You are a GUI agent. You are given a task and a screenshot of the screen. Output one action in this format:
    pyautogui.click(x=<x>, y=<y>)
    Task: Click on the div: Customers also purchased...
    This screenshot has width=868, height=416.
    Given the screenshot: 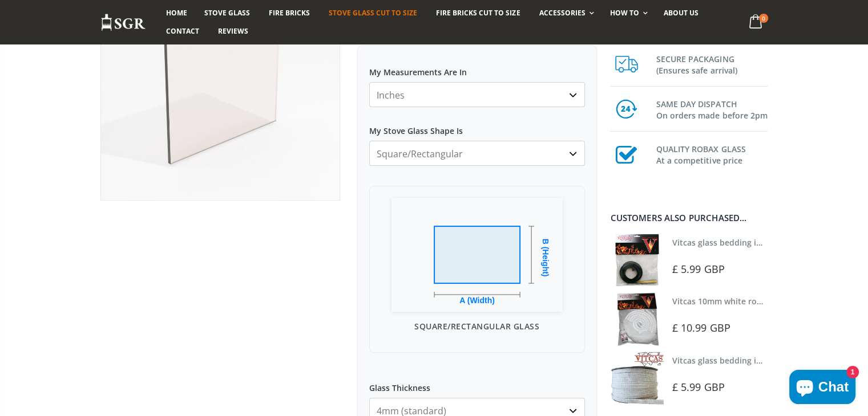 What is the action you would take?
    pyautogui.click(x=689, y=218)
    